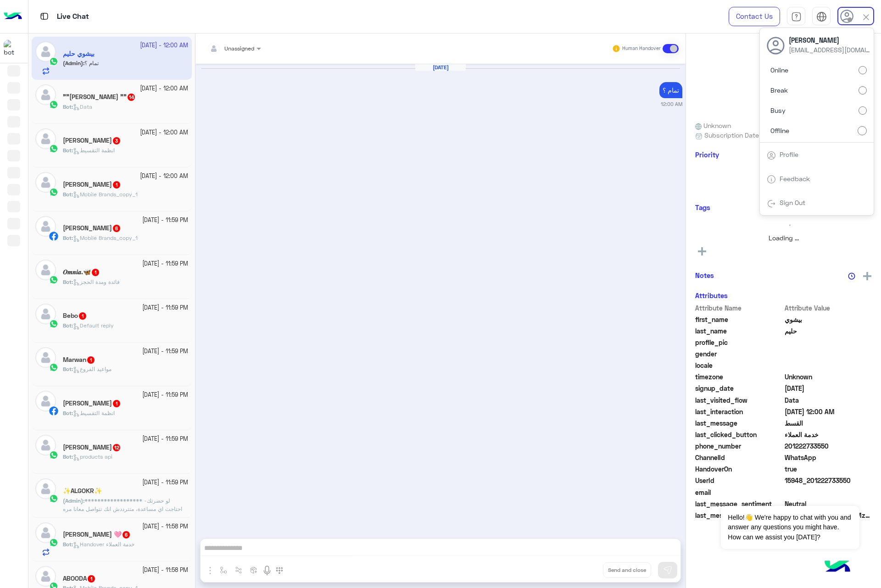 The image size is (881, 588). Describe the element at coordinates (863, 110) in the screenshot. I see `input: Busy` at that location.